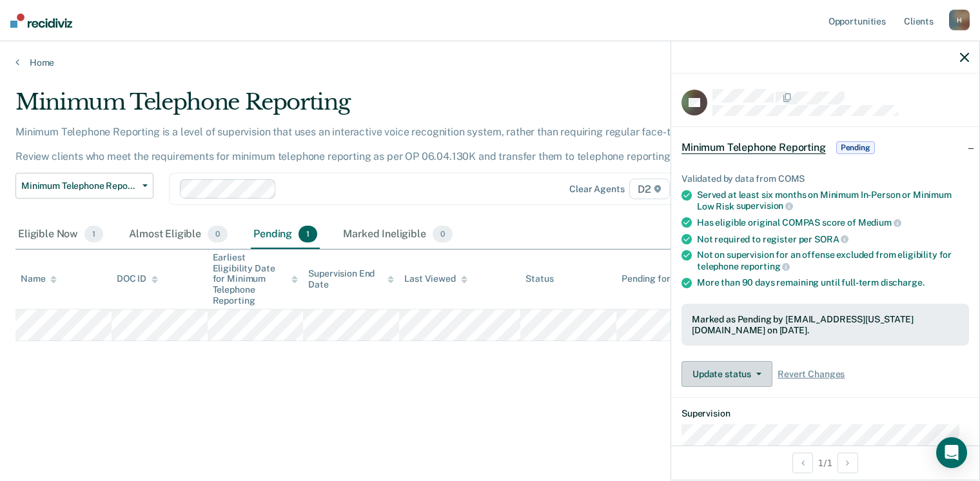 The image size is (980, 481). Describe the element at coordinates (351, 279) in the screenshot. I see `div: Supervision End Date` at that location.